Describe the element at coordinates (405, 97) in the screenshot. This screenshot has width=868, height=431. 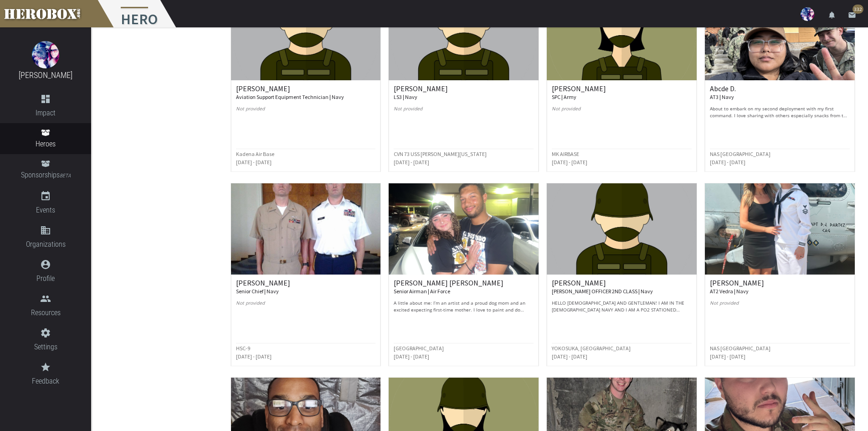
I see `small: LS3 | Navy` at that location.